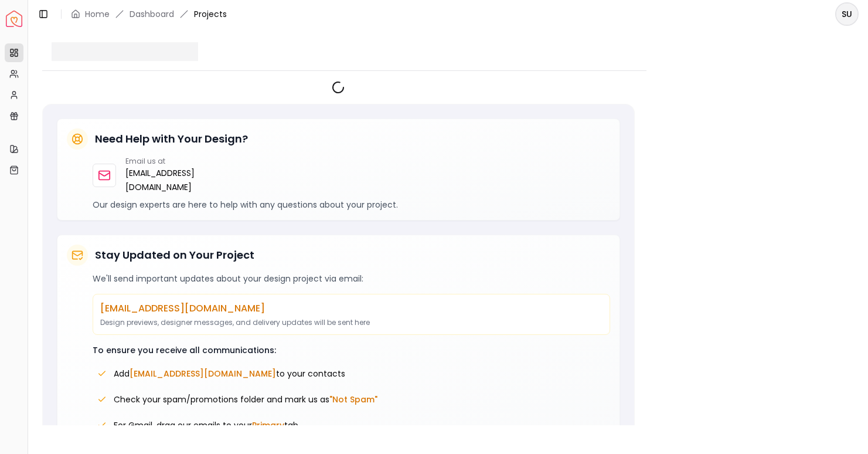 This screenshot has width=868, height=454. I want to click on a: Home, so click(98, 14).